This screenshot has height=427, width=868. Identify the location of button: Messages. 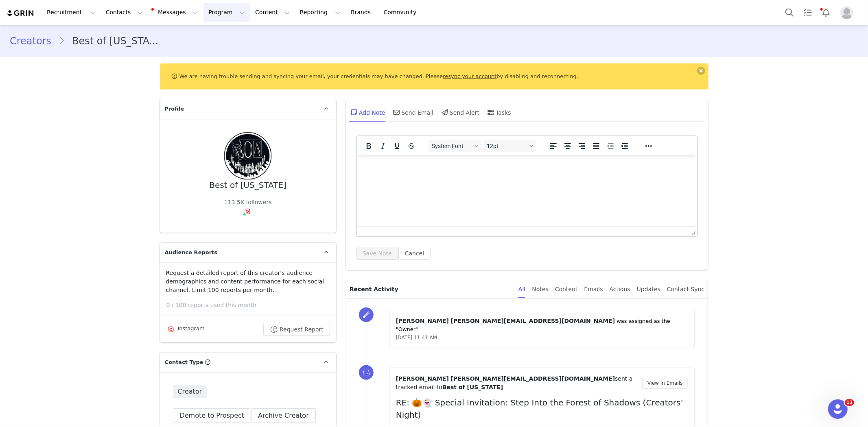
(175, 12).